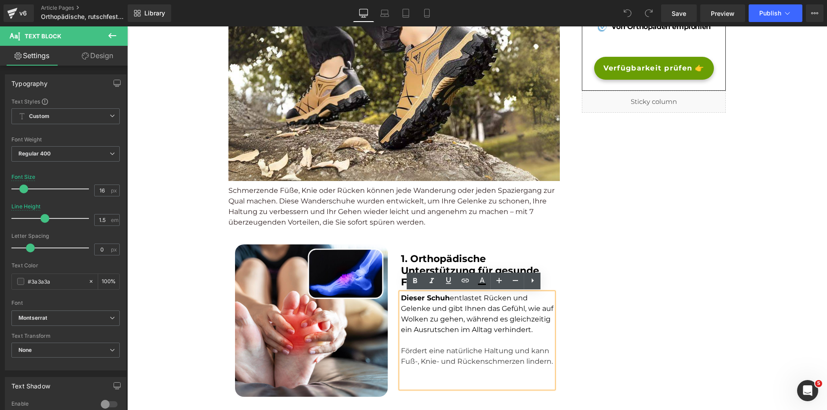 Image resolution: width=827 pixels, height=410 pixels. I want to click on b: None, so click(25, 349).